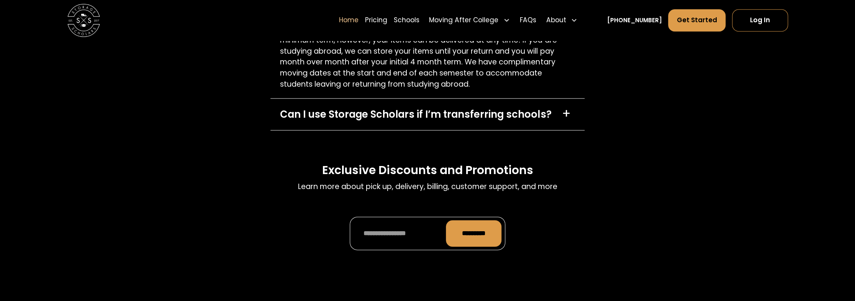 The height and width of the screenshot is (301, 855). Describe the element at coordinates (84, 21) in the screenshot. I see `img: Storage Scholars main logo` at that location.